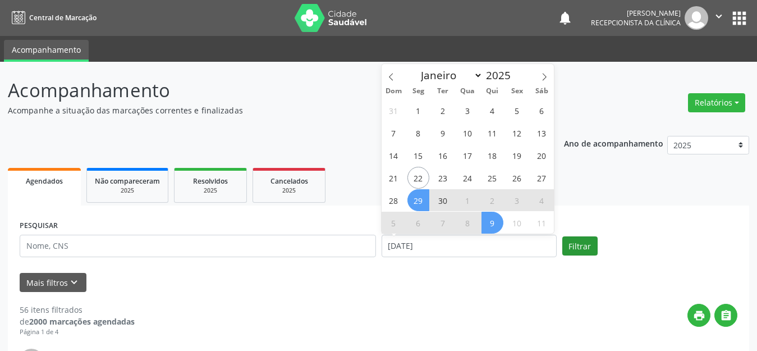 This screenshot has height=351, width=757. What do you see at coordinates (517, 91) in the screenshot?
I see `span: Sex` at bounding box center [517, 91].